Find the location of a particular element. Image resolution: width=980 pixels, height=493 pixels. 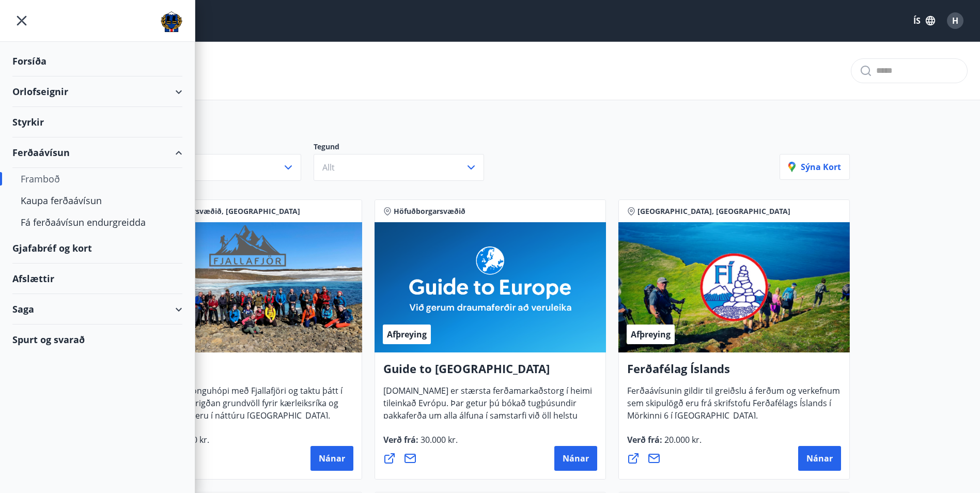

div: Fá ferðaávísun endurgreidda is located at coordinates (97, 223).